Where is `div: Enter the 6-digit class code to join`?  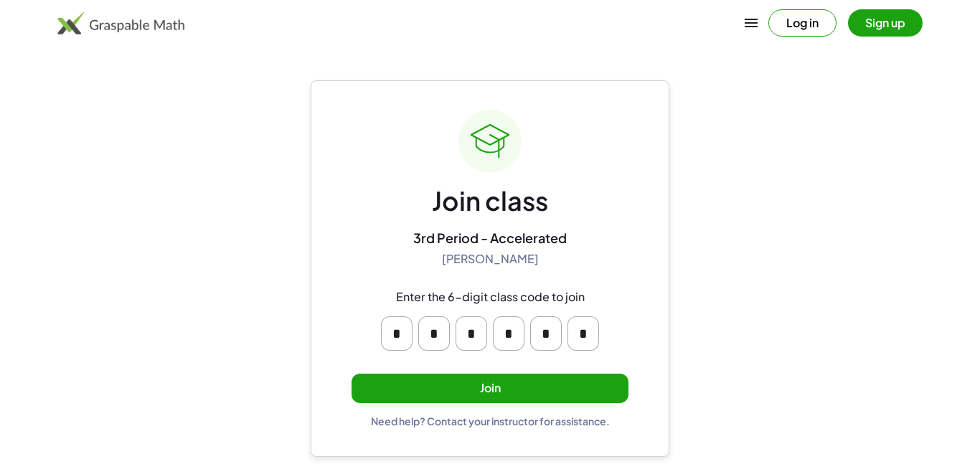
div: Enter the 6-digit class code to join is located at coordinates (490, 297).